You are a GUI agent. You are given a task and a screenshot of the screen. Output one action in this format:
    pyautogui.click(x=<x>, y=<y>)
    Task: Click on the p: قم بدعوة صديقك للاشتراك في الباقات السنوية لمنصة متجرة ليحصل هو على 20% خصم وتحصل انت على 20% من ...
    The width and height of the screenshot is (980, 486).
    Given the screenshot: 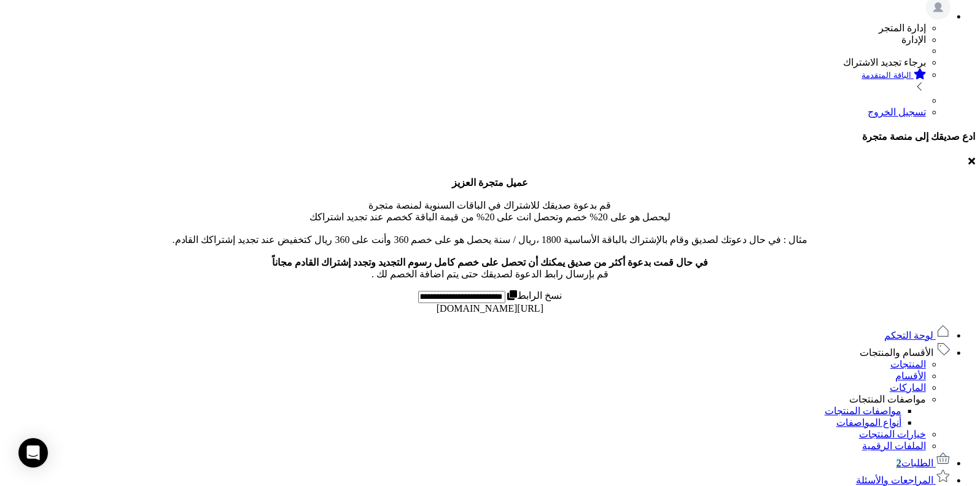 What is the action you would take?
    pyautogui.click(x=490, y=228)
    